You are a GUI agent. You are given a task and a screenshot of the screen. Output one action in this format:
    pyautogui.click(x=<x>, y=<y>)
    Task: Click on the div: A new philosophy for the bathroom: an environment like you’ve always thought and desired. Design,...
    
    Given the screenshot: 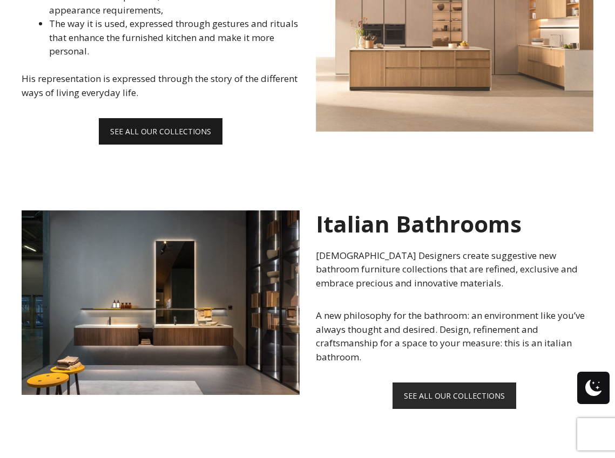 What is the action you would take?
    pyautogui.click(x=455, y=336)
    